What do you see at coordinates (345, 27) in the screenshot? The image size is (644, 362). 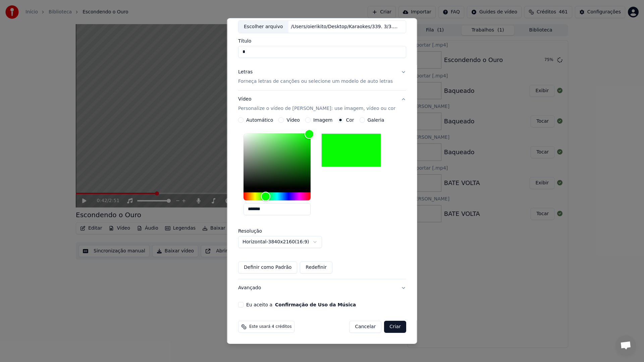 I see `div: /Users/oierikito/Desktop/Karaokes/339. 3/3.mp3` at bounding box center [345, 27].